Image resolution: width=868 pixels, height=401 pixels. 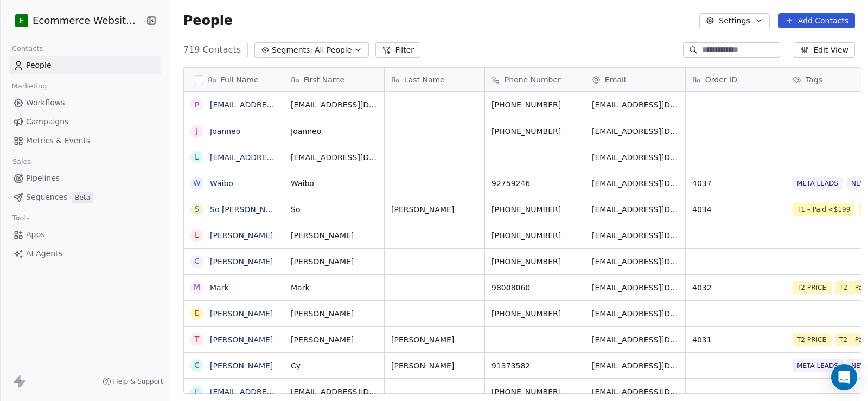 What do you see at coordinates (27, 49) in the screenshot?
I see `span: Contacts` at bounding box center [27, 49].